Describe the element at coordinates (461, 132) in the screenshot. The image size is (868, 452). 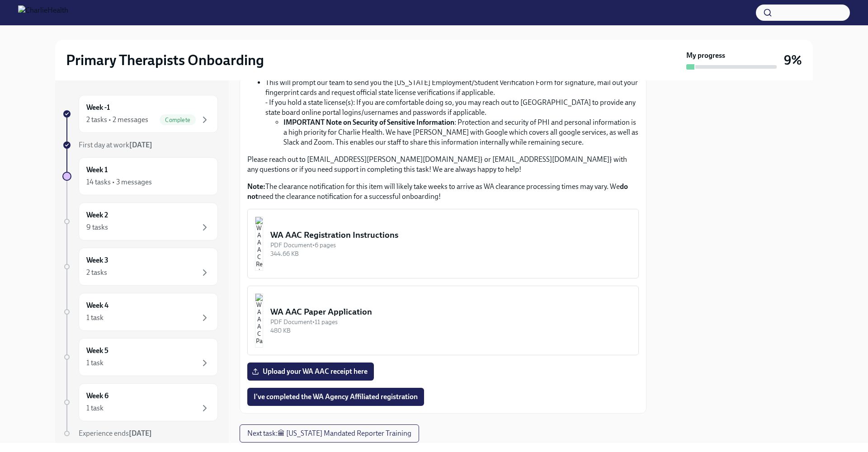
I see `li: : Protection and security of PHI and personal information is a high priority for Charlie Health. ...` at that location.